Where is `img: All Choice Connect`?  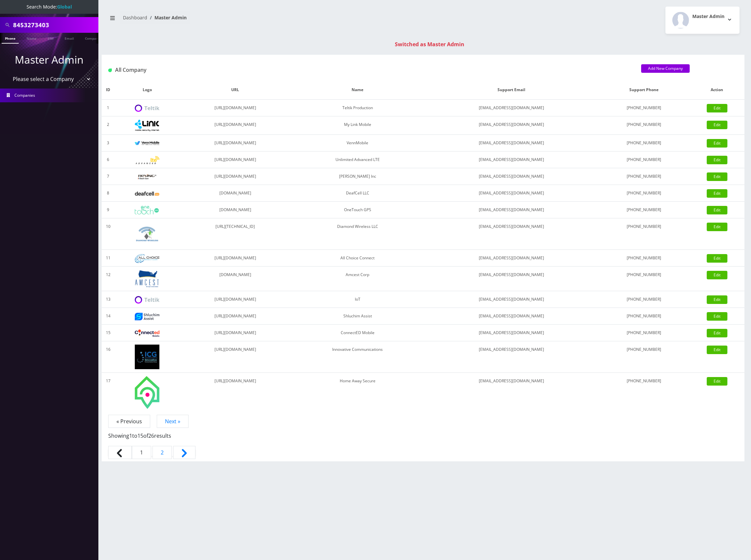 img: All Choice Connect is located at coordinates (147, 258).